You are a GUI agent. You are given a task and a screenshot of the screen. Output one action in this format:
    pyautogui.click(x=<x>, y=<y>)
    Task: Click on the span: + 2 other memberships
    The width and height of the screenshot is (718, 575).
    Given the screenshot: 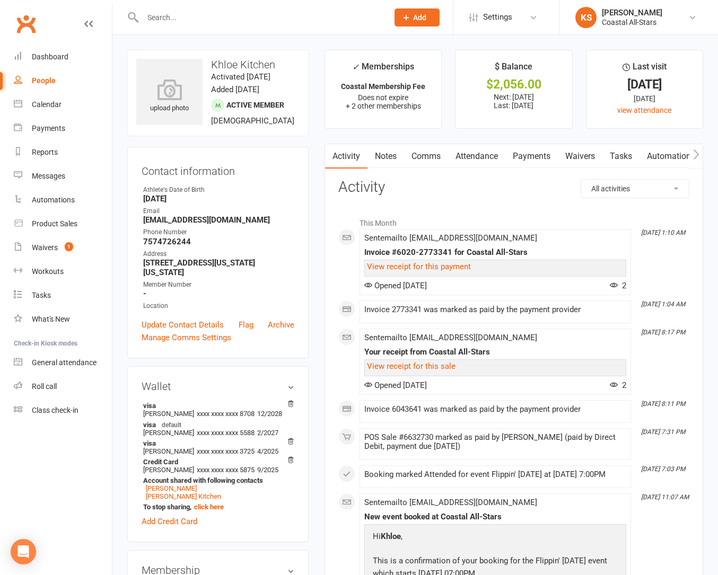 What is the action you would take?
    pyautogui.click(x=383, y=106)
    